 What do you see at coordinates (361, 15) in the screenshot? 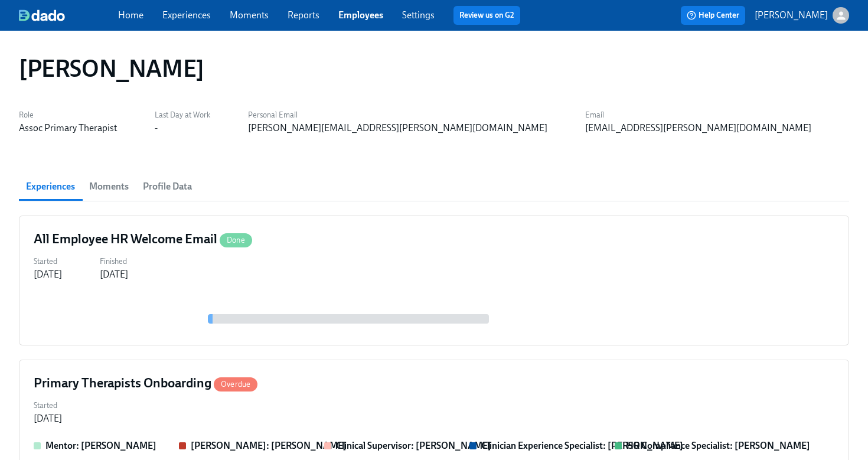
I see `a: Employees` at bounding box center [361, 15].